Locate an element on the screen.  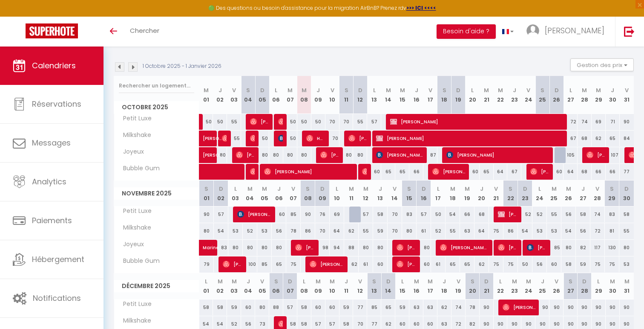
th: 22 is located at coordinates (511, 193).